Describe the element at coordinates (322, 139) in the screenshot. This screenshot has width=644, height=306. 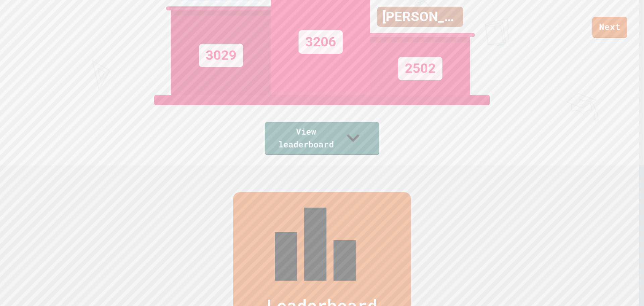
I see `a: View leaderboard` at that location.